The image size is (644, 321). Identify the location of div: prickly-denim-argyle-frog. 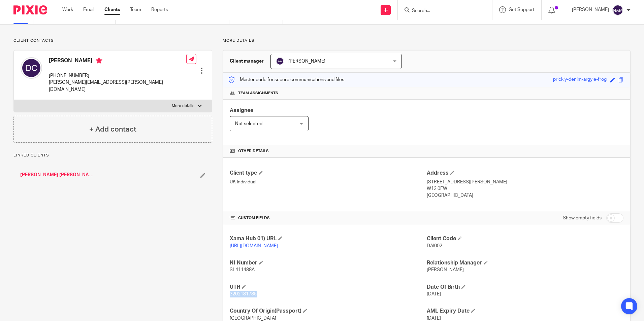
(580, 80).